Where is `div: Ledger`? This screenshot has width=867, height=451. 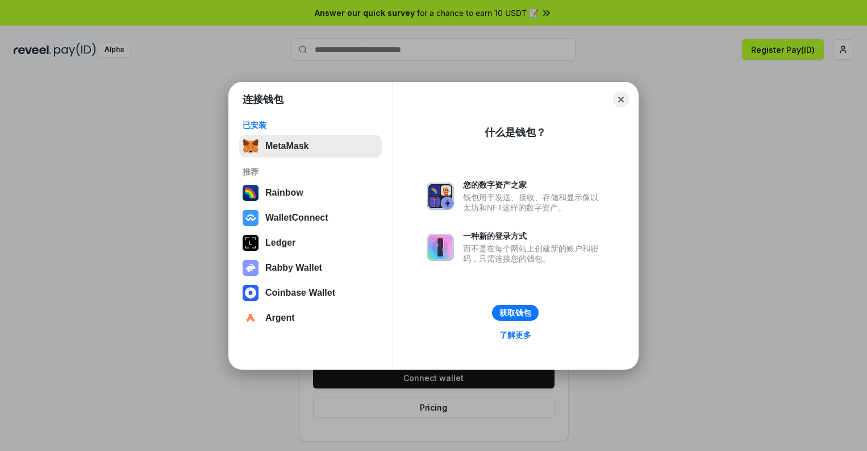 div: Ledger is located at coordinates (280, 243).